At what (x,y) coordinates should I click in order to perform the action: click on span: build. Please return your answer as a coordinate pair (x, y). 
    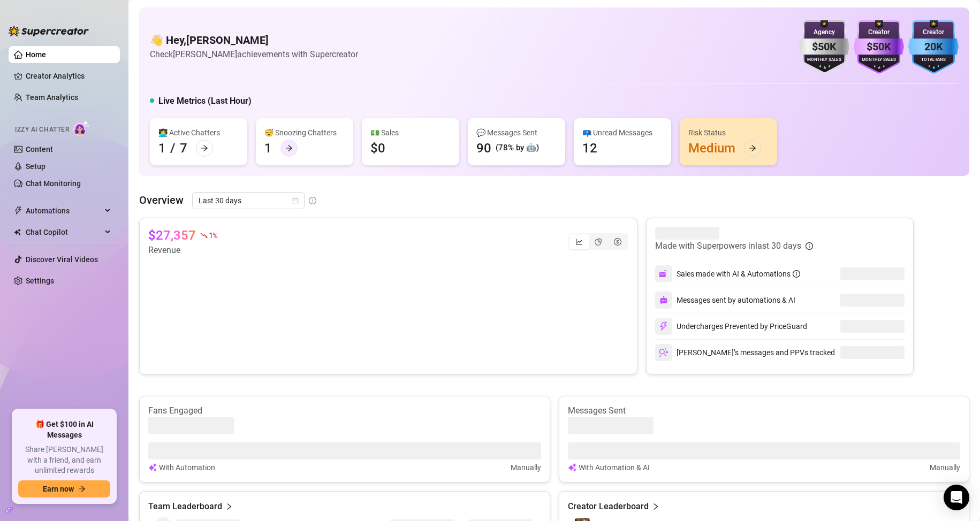
    Looking at the image, I should click on (9, 509).